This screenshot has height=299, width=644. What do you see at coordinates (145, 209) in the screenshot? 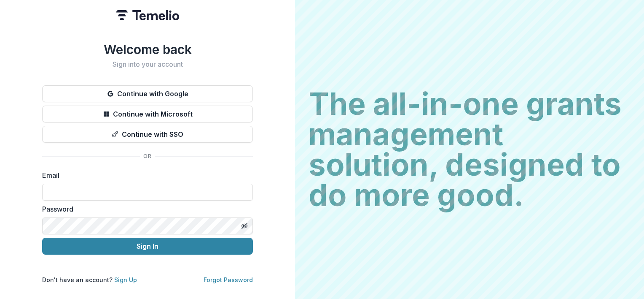
I see `label: Password` at bounding box center [145, 209].